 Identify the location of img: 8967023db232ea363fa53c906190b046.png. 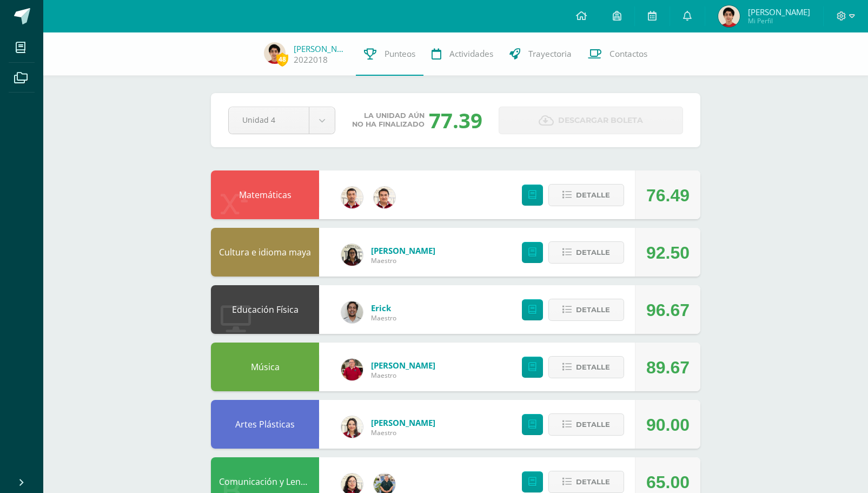
(352, 198).